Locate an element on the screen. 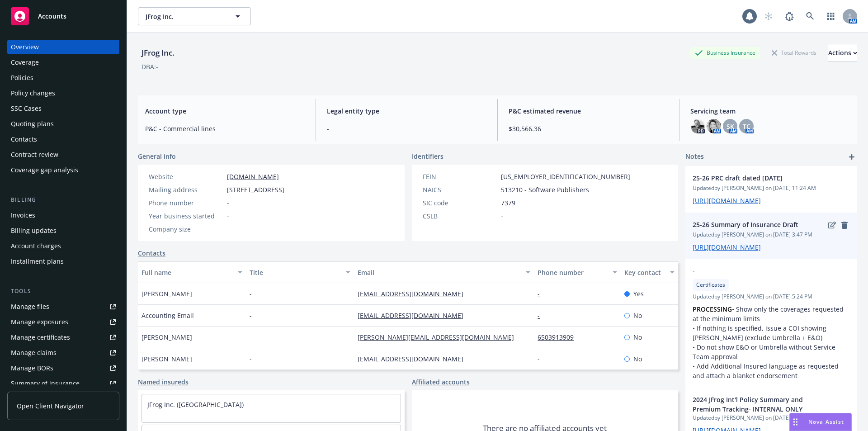  div: Manage files is located at coordinates (30, 306).